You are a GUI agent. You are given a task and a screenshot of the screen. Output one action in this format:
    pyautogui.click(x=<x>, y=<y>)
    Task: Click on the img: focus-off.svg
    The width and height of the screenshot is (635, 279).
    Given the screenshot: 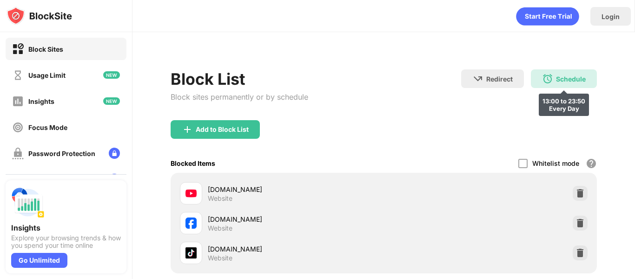 What is the action you would take?
    pyautogui.click(x=18, y=127)
    